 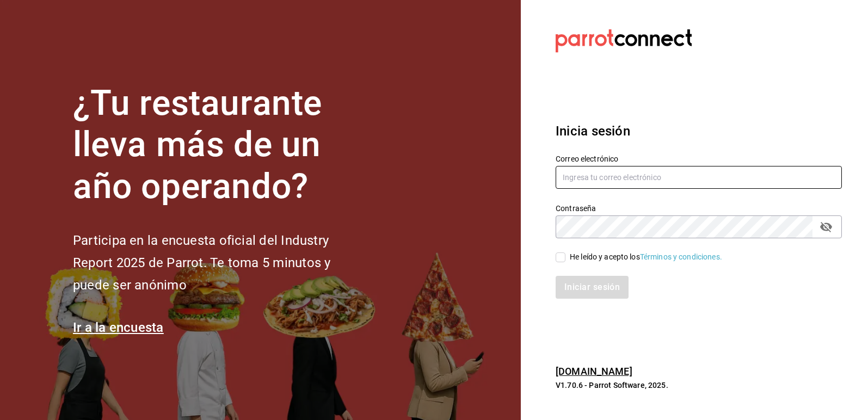 What do you see at coordinates (646, 257) in the screenshot?
I see `div: He leído y acepto los` at bounding box center [646, 257].